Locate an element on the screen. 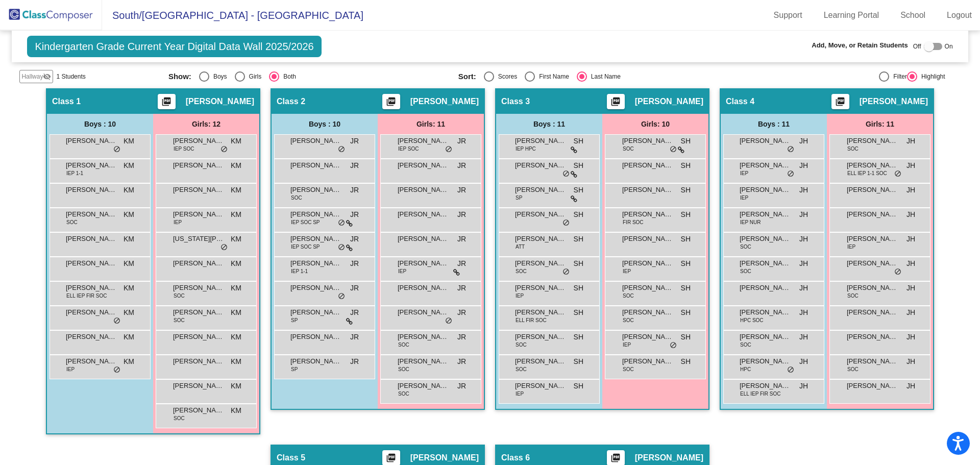 This screenshot has width=980, height=465. span: IEP 1-1 is located at coordinates (74, 173).